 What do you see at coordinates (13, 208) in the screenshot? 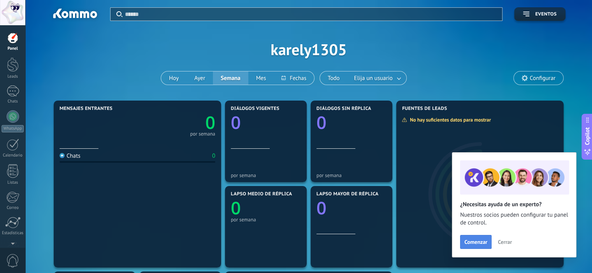
I see `div: Correo` at bounding box center [13, 208].